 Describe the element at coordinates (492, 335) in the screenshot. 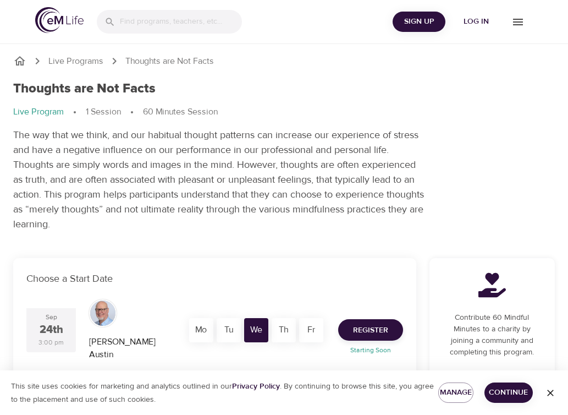

I see `p: Contribute 60 Mindful Minutes to a charity by joining a community and completing this program.` at that location.